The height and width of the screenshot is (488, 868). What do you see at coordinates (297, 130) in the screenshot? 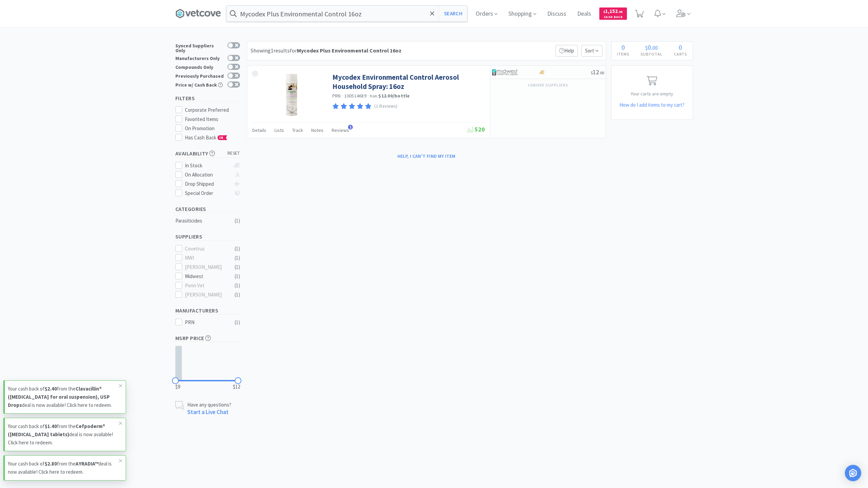
I see `span: Track` at bounding box center [297, 130].